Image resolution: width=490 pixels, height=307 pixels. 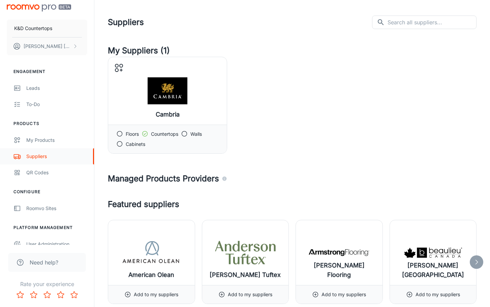 What do you see at coordinates (57, 172) in the screenshot?
I see `div: QR Codes` at bounding box center [57, 172].